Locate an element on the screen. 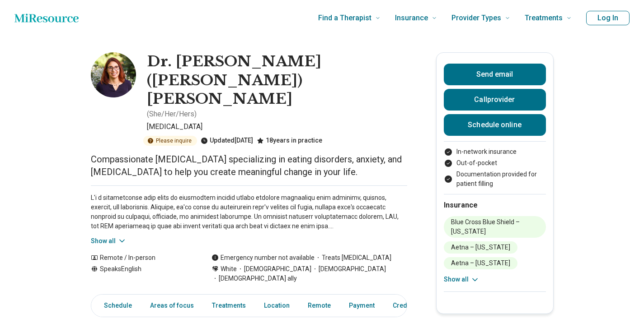 The height and width of the screenshot is (323, 644). li: In-network insurance is located at coordinates (495, 152).